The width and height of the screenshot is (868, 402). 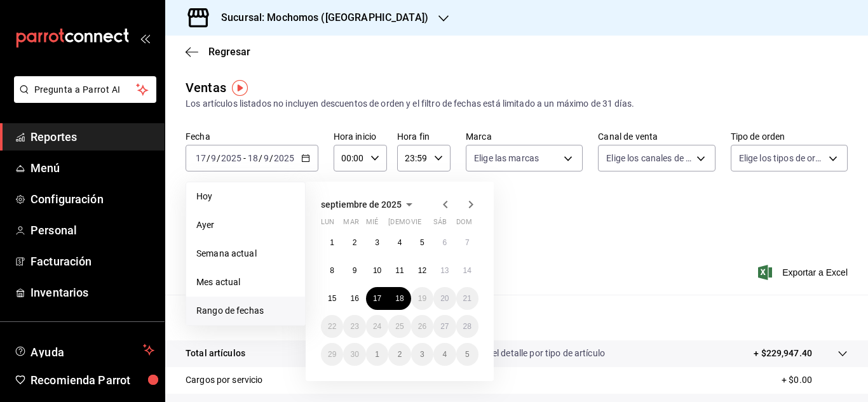 What do you see at coordinates (372, 224) in the screenshot?
I see `abbr: miércoles` at bounding box center [372, 224].